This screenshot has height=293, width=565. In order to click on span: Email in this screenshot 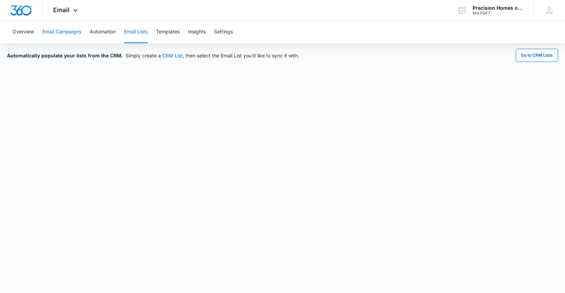, I will do `click(61, 10)`.